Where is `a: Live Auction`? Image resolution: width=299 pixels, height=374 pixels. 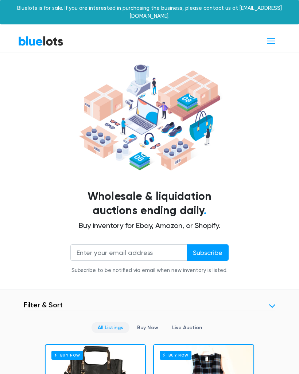 a: Live Auction is located at coordinates (187, 327).